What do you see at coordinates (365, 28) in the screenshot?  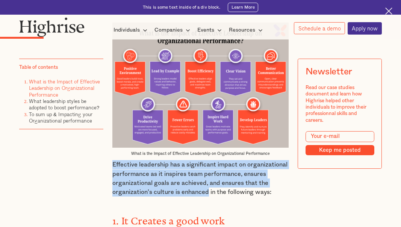 I see `a: Apply now` at bounding box center [365, 28].